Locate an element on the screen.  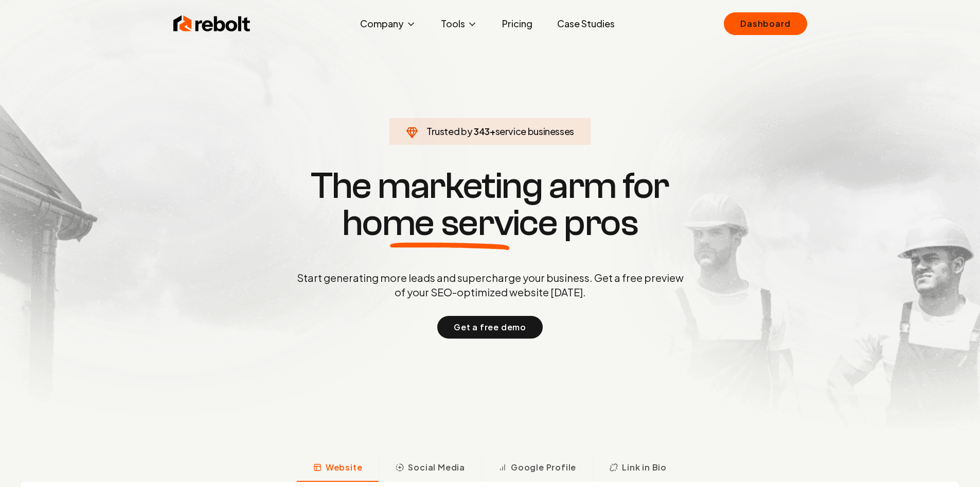
button: Social Media is located at coordinates (430, 468).